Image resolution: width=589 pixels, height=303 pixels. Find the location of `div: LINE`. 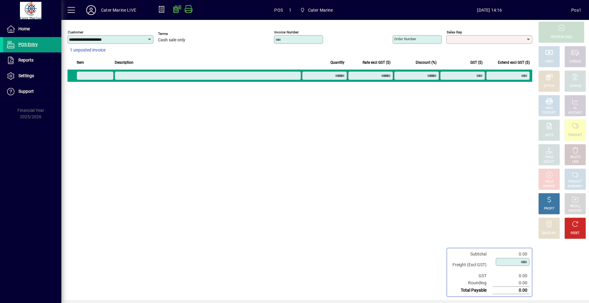

div: LINE is located at coordinates (575, 162).